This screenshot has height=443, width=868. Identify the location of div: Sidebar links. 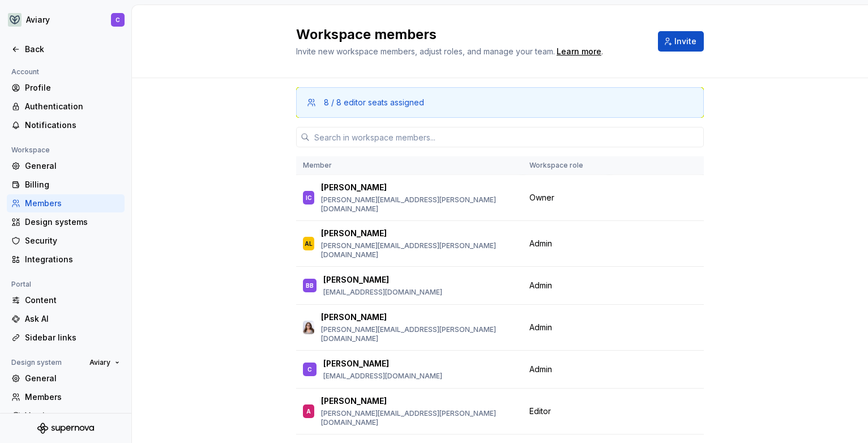
(72, 338).